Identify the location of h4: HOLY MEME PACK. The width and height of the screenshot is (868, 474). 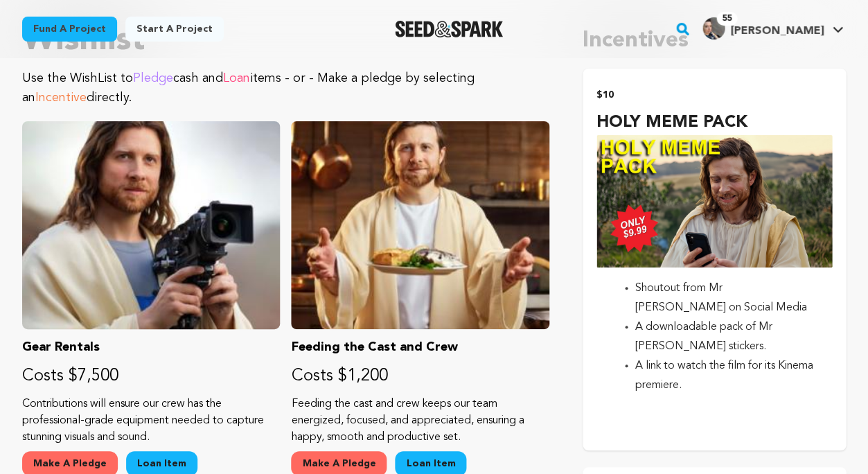
(715, 123).